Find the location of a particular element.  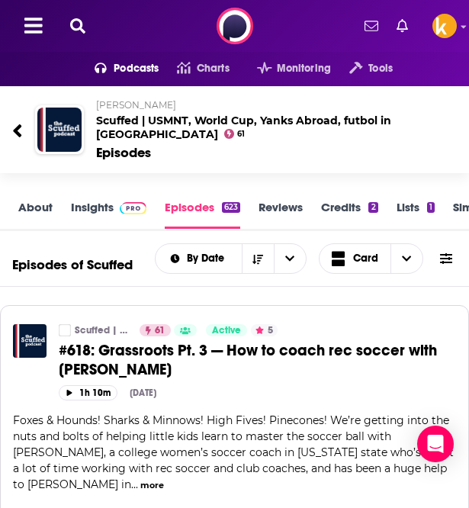

span: Charts is located at coordinates (213, 69).